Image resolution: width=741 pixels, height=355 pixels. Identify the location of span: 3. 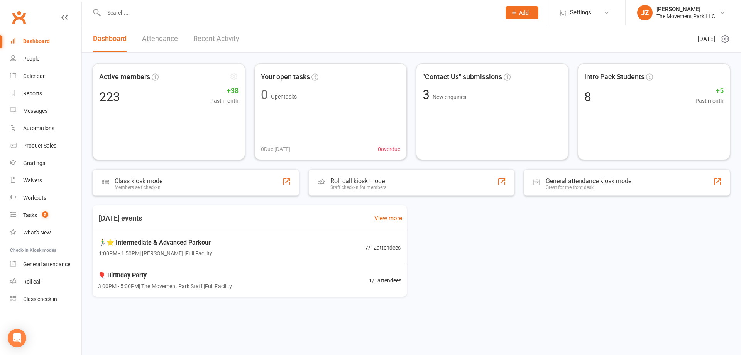
(428, 95).